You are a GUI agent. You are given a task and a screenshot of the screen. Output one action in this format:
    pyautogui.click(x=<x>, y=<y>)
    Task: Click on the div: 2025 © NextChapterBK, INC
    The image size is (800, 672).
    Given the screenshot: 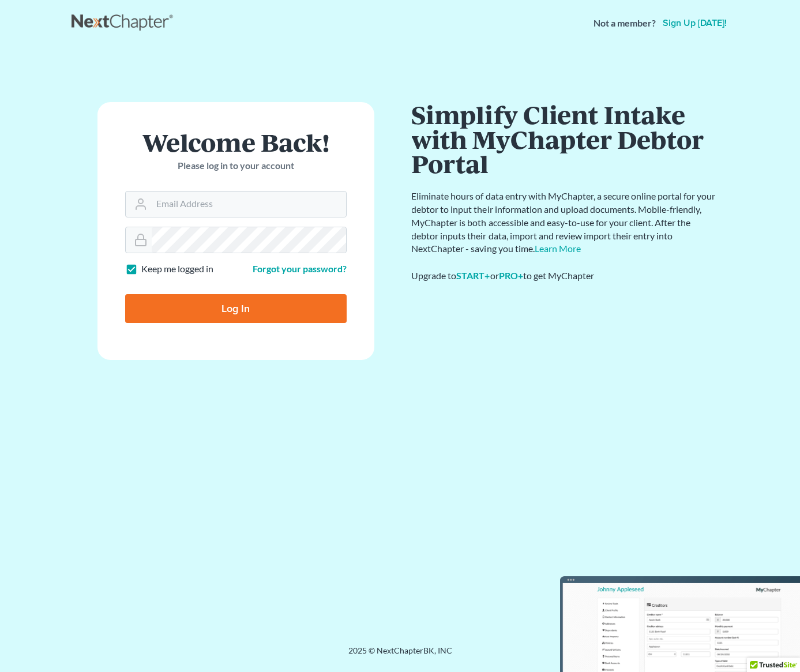 What is the action you would take?
    pyautogui.click(x=400, y=655)
    